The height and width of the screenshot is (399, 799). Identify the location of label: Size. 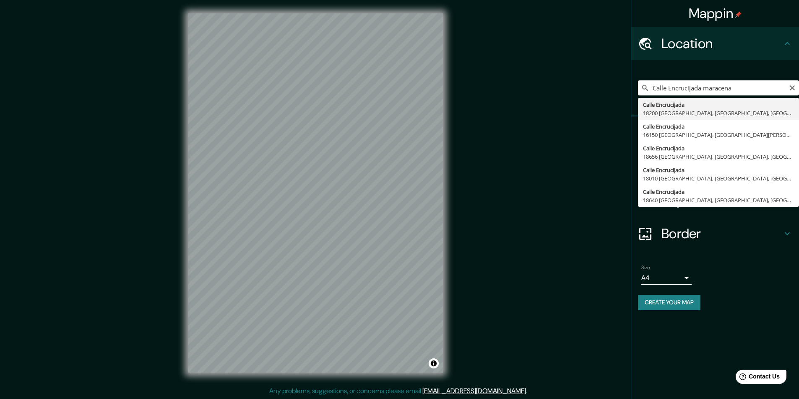
(645, 268).